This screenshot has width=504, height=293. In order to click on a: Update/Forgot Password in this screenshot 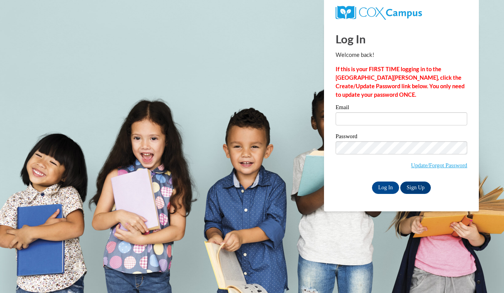, I will do `click(439, 165)`.